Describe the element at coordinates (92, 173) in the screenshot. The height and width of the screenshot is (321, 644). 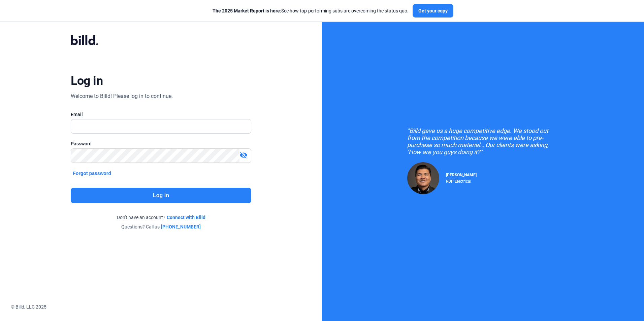
I see `button: Forgot password` at that location.